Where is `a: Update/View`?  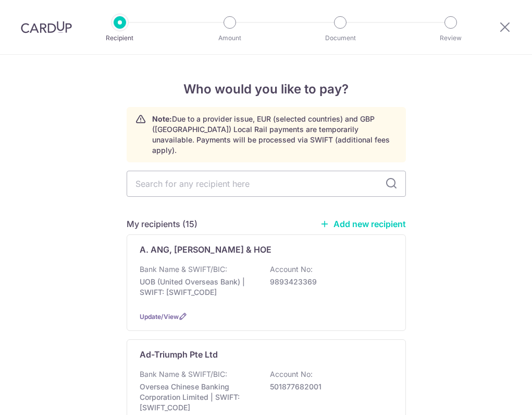 a: Update/View is located at coordinates (159, 316).